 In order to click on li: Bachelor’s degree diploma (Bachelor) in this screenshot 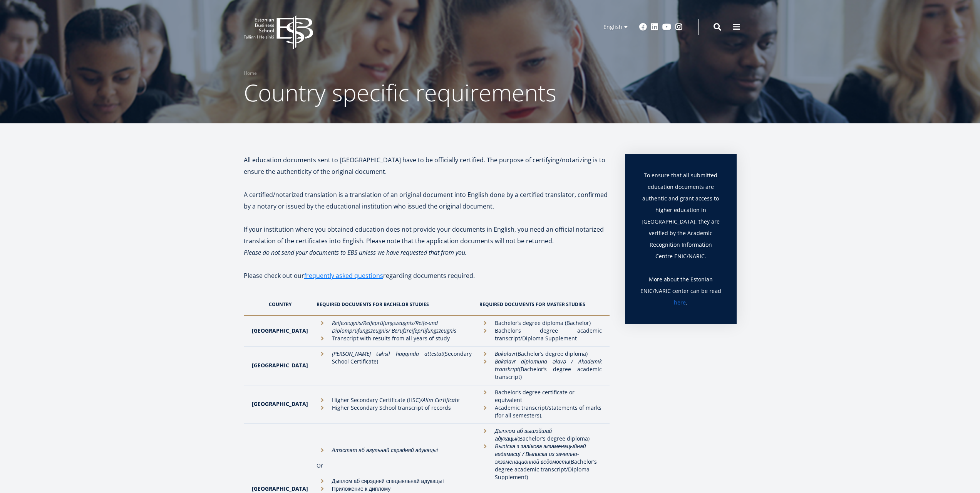, I will do `click(540, 323)`.